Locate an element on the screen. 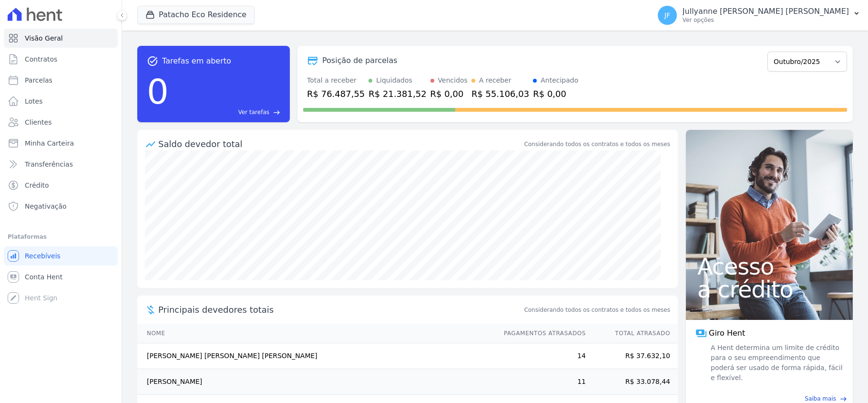 The height and width of the screenshot is (403, 868). div: Vencidos is located at coordinates (453, 80).